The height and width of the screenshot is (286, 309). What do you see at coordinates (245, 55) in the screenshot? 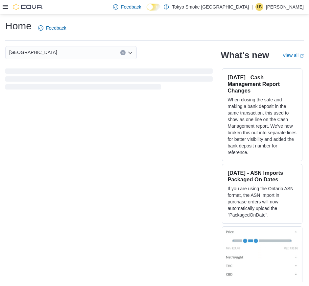
I see `h2: What's new` at bounding box center [245, 55].